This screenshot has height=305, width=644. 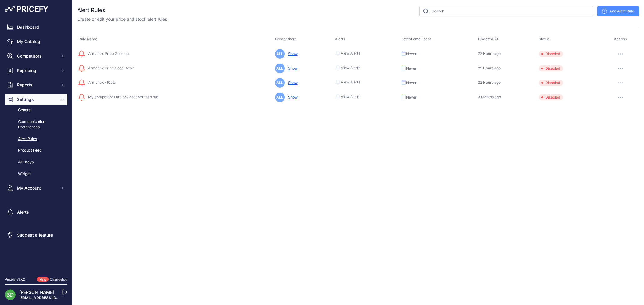 I want to click on p: Create or edit your price and stock alert rules, so click(x=122, y=19).